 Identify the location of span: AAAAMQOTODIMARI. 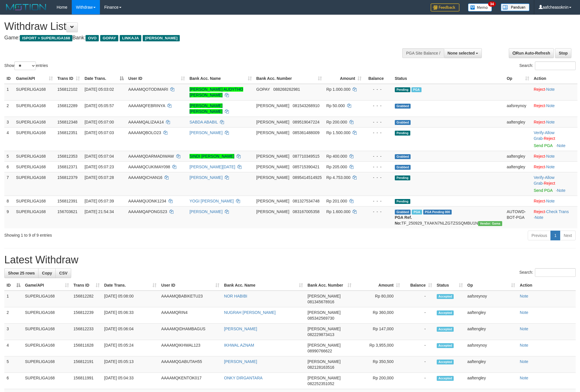
(148, 89).